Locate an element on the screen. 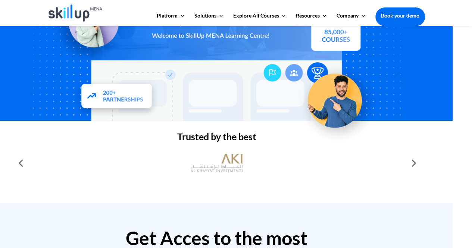  a: Explore All Courses is located at coordinates (260, 19).